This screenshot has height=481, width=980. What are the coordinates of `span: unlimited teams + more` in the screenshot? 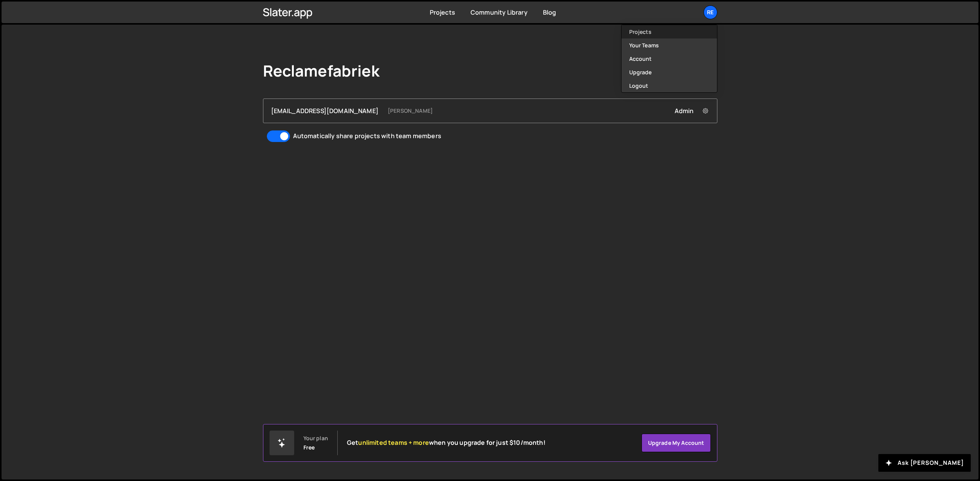 It's located at (394, 442).